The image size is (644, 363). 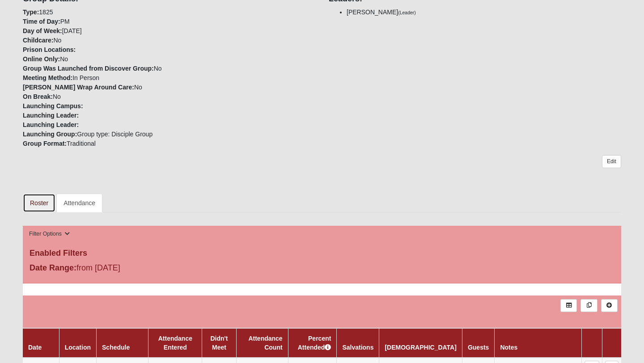 What do you see at coordinates (219, 343) in the screenshot?
I see `a: Didn't Meet` at bounding box center [219, 343].